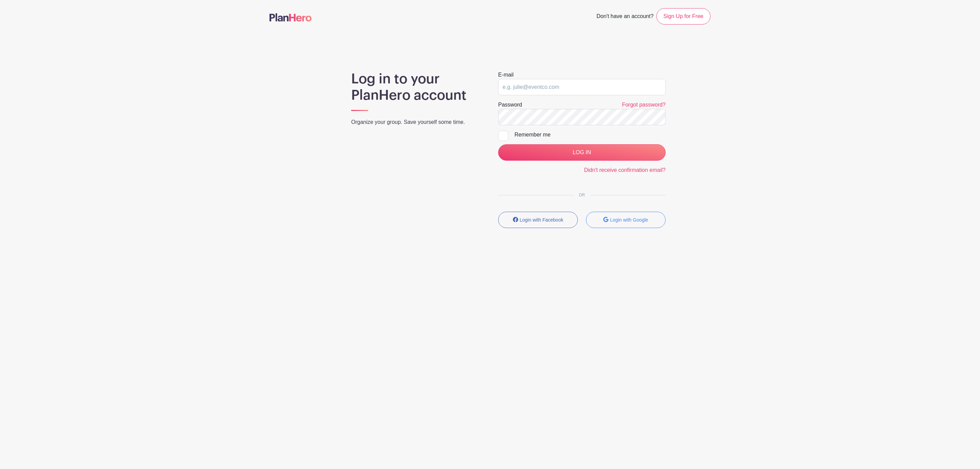 Image resolution: width=980 pixels, height=469 pixels. What do you see at coordinates (505, 75) in the screenshot?
I see `label: E-mail` at bounding box center [505, 75].